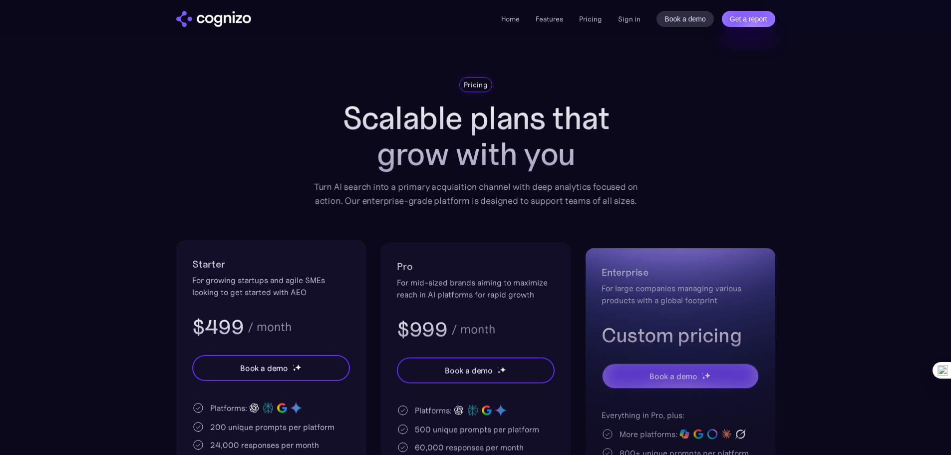 Image resolution: width=951 pixels, height=455 pixels. I want to click on a: home, so click(214, 19).